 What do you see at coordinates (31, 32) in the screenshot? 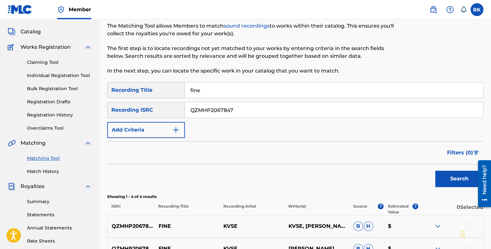
I see `span: Catalog` at bounding box center [31, 32].